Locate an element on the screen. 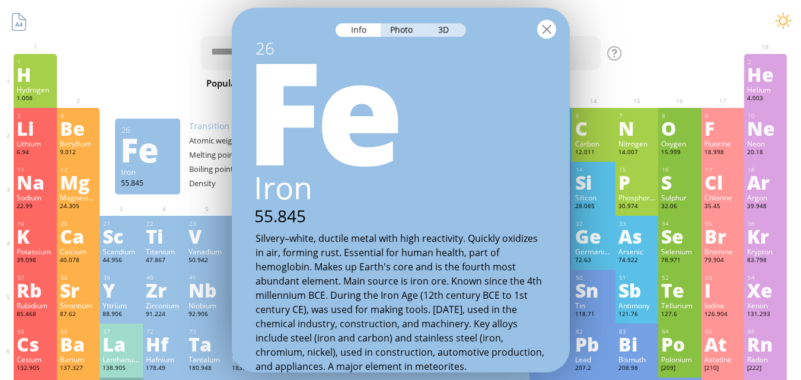  div: O is located at coordinates (680, 128).